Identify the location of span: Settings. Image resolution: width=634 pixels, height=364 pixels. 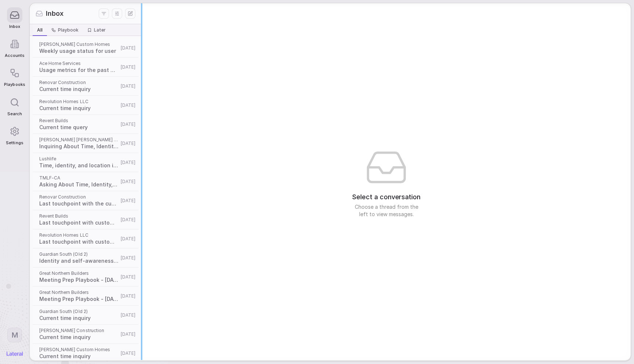
(14, 143).